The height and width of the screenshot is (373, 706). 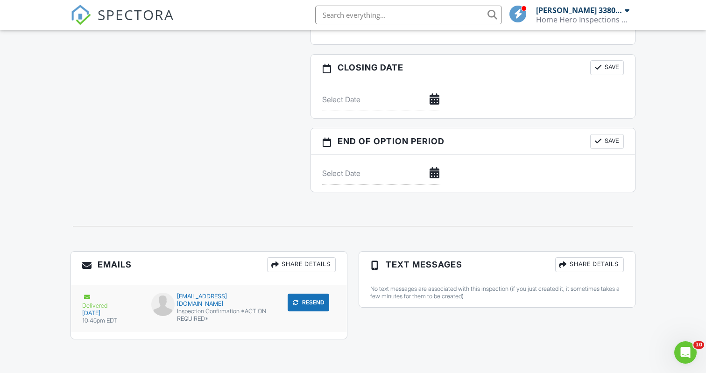 What do you see at coordinates (209, 315) in the screenshot?
I see `div: Inspection Confirmation *ACTION REQUIRED*` at bounding box center [209, 315].